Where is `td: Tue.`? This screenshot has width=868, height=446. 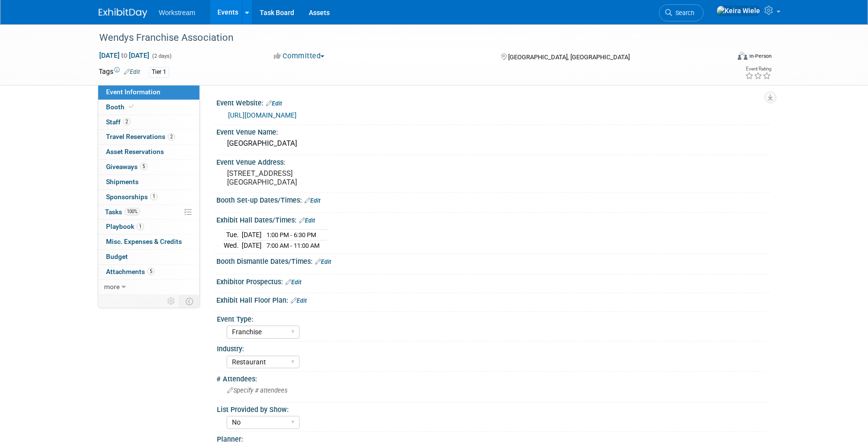 td: Tue. is located at coordinates (233, 235).